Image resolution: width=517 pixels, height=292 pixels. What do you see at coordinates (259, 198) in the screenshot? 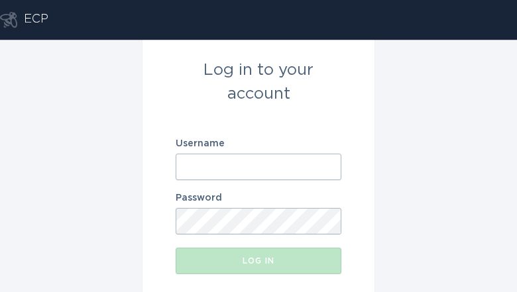
I see `label: Password` at bounding box center [259, 198].